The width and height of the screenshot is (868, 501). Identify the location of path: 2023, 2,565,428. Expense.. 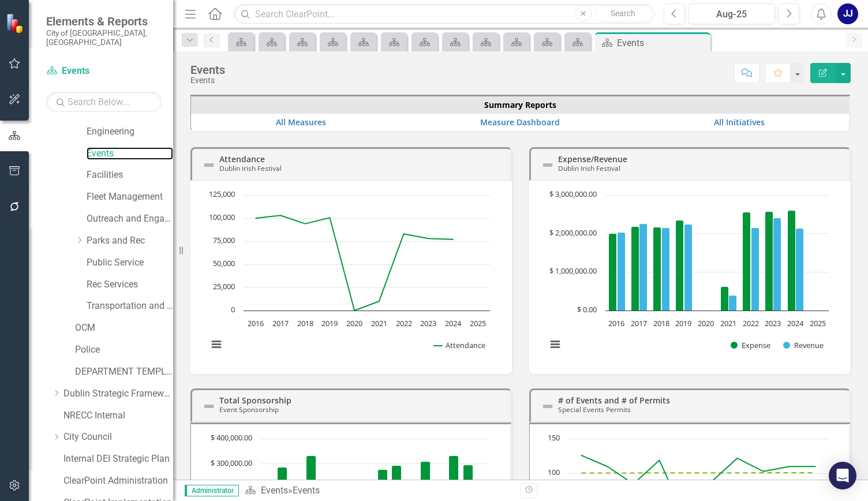
(770, 261).